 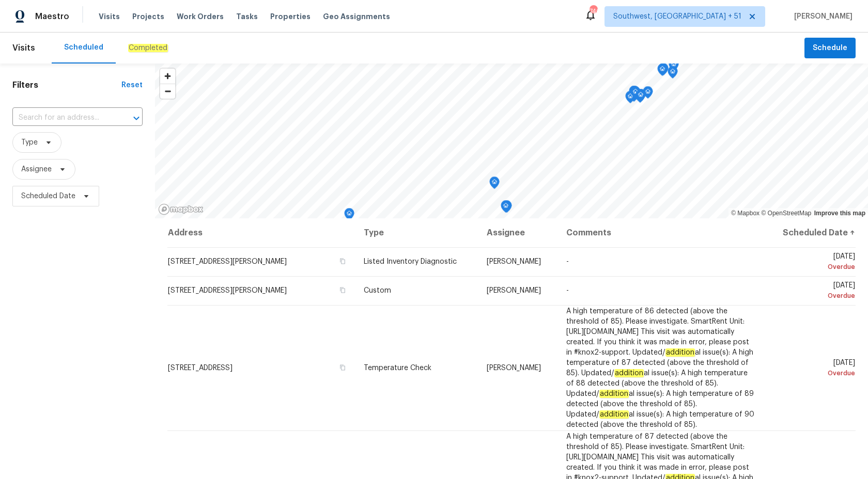 What do you see at coordinates (290, 16) in the screenshot?
I see `span: Properties` at bounding box center [290, 16].